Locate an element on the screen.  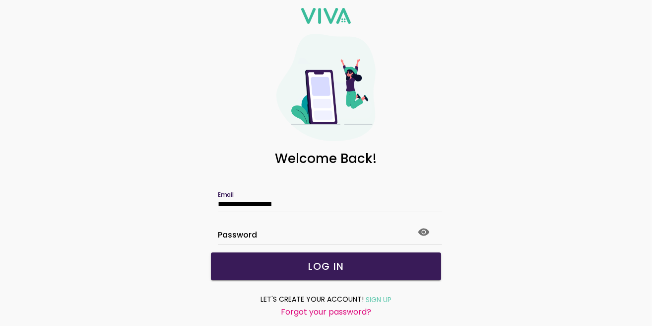
ion-text: Forgot your password? is located at coordinates (326, 311).